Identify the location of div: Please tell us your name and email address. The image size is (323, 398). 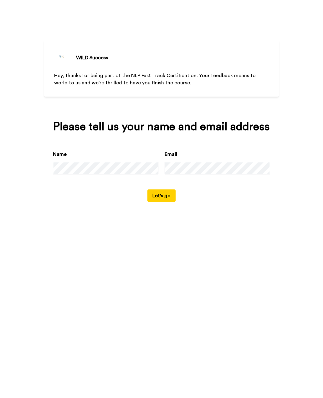
(162, 127).